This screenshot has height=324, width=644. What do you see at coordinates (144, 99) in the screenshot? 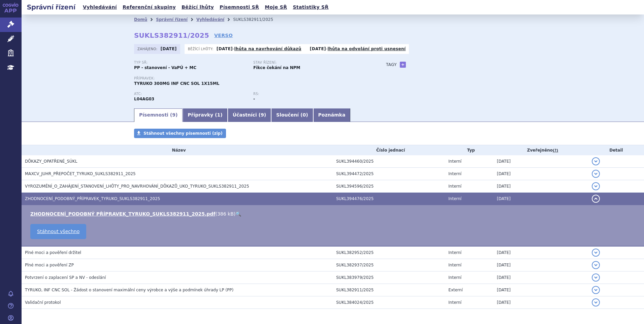
I see `strong: NATALIZUMAB` at bounding box center [144, 99].